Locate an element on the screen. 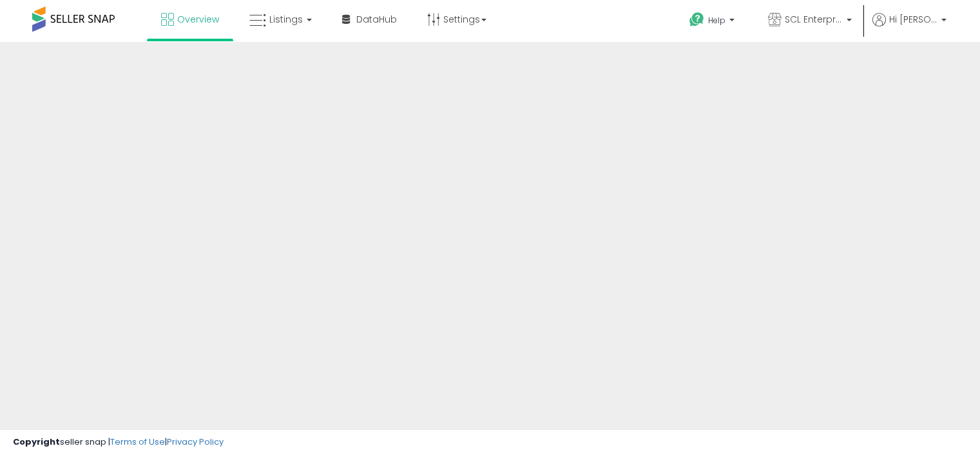 The image size is (980, 455). div: seller snap | | is located at coordinates (118, 442).